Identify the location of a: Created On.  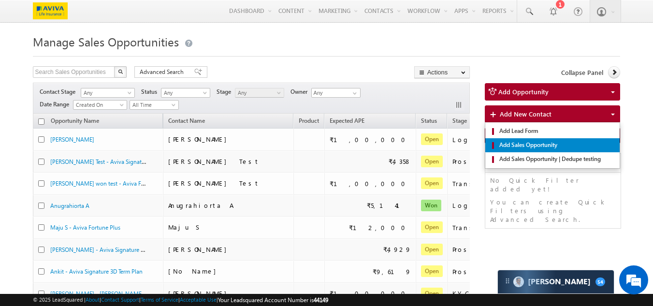
(100, 105).